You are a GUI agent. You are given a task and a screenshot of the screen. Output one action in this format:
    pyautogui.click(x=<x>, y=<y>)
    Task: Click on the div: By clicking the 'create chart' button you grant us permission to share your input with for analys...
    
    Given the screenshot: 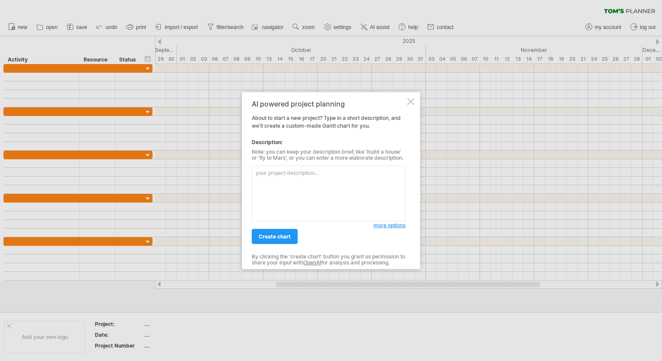 What is the action you would take?
    pyautogui.click(x=329, y=260)
    